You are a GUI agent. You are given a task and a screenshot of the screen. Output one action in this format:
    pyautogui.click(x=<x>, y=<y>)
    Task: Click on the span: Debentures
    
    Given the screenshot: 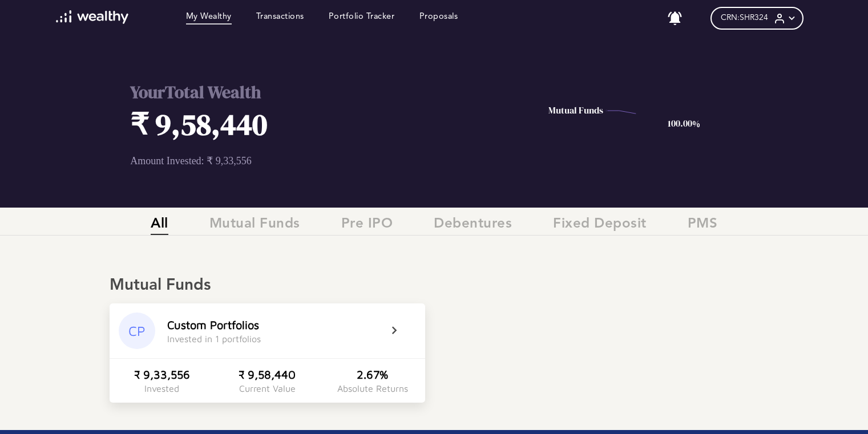 What is the action you would take?
    pyautogui.click(x=472, y=225)
    